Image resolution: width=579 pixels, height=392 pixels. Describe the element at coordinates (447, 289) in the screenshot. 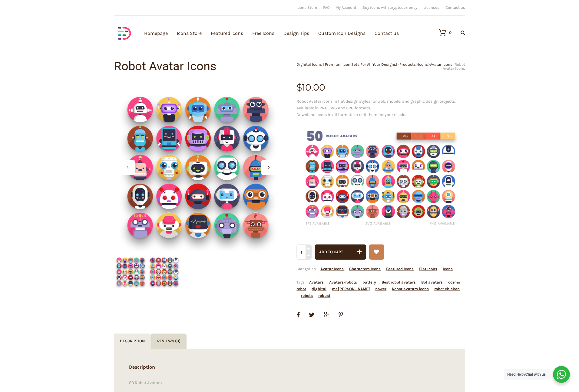

I see `a: robot chicken` at that location.